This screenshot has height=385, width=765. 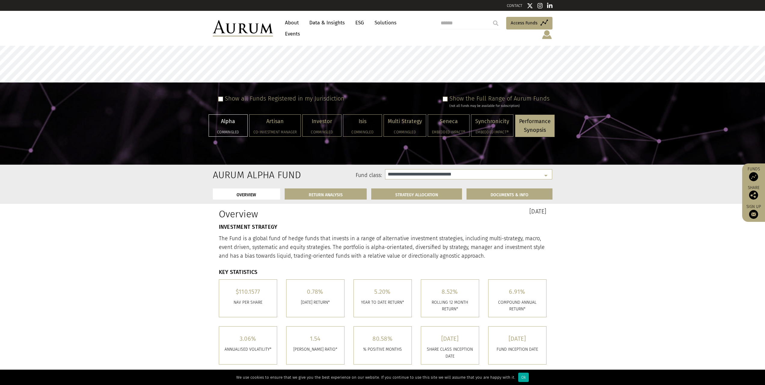 I want to click on p: Alpha, so click(x=228, y=121).